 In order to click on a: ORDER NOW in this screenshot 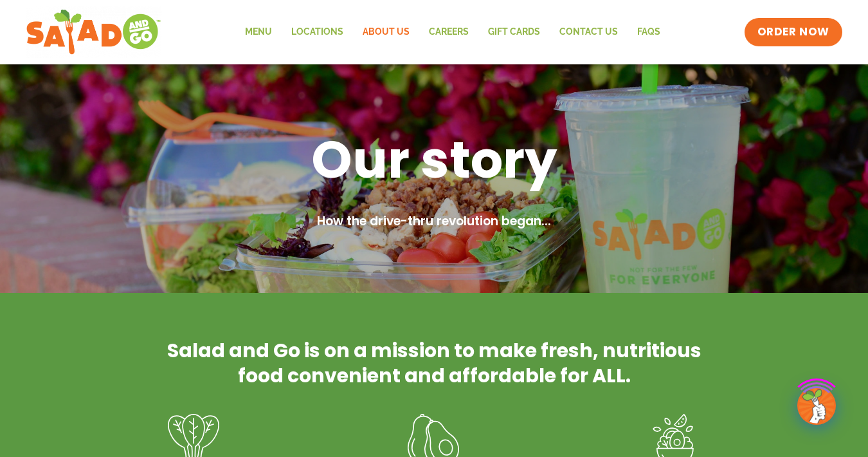, I will do `click(794, 32)`.